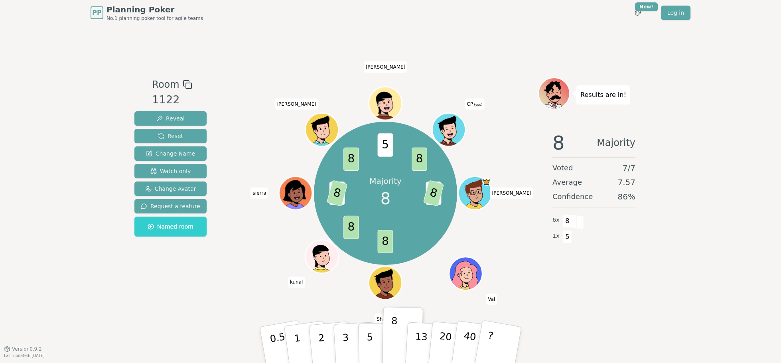 This screenshot has height=363, width=781. What do you see at coordinates (638, 13) in the screenshot?
I see `button: New!` at bounding box center [638, 13].